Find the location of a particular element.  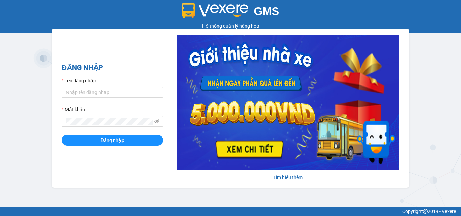

a: GMS is located at coordinates (231, 13).